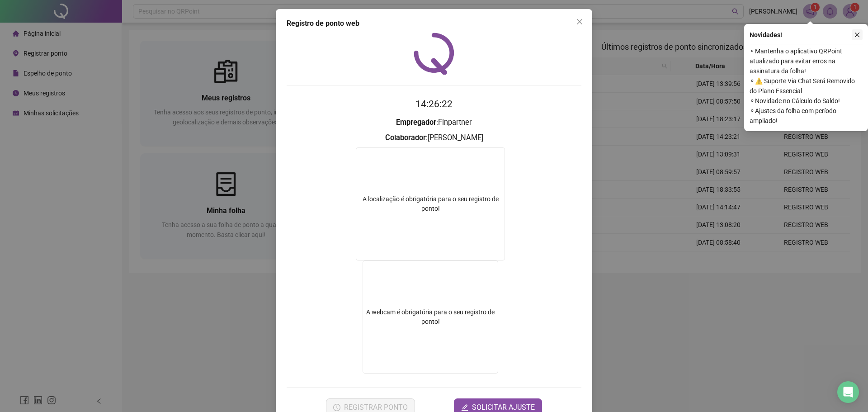  Describe the element at coordinates (434, 53) in the screenshot. I see `img: QRPoint` at that location.